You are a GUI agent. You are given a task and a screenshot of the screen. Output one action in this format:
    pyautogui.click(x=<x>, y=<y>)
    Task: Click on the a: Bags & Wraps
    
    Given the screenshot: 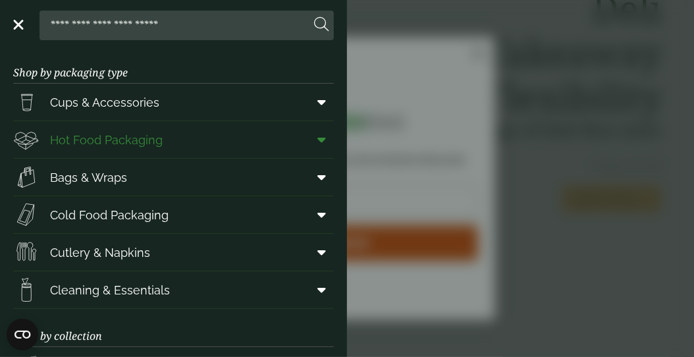 What is the action you would take?
    pyautogui.click(x=173, y=177)
    